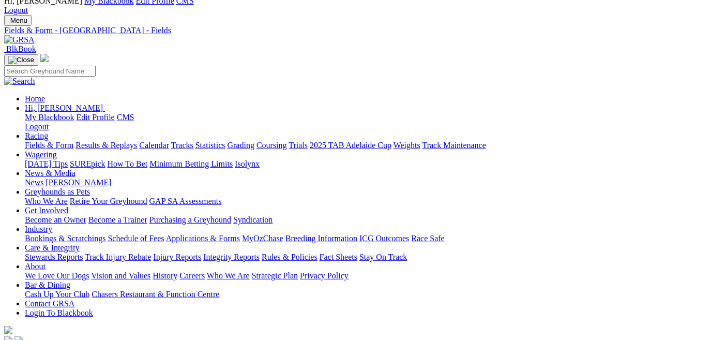 The image size is (711, 340). I want to click on img: GRSA, so click(19, 40).